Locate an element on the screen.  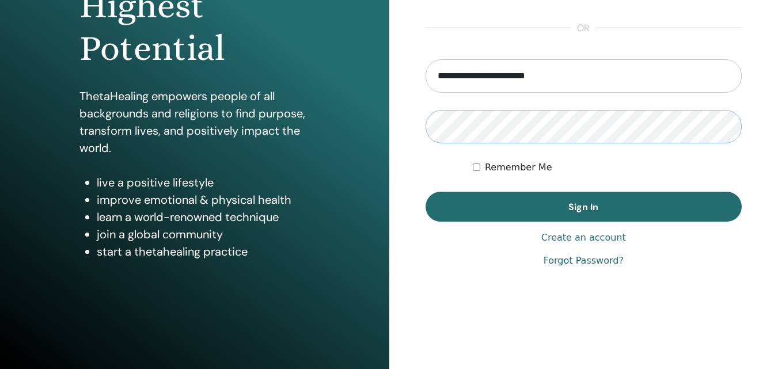
li: join a global community is located at coordinates (203, 234).